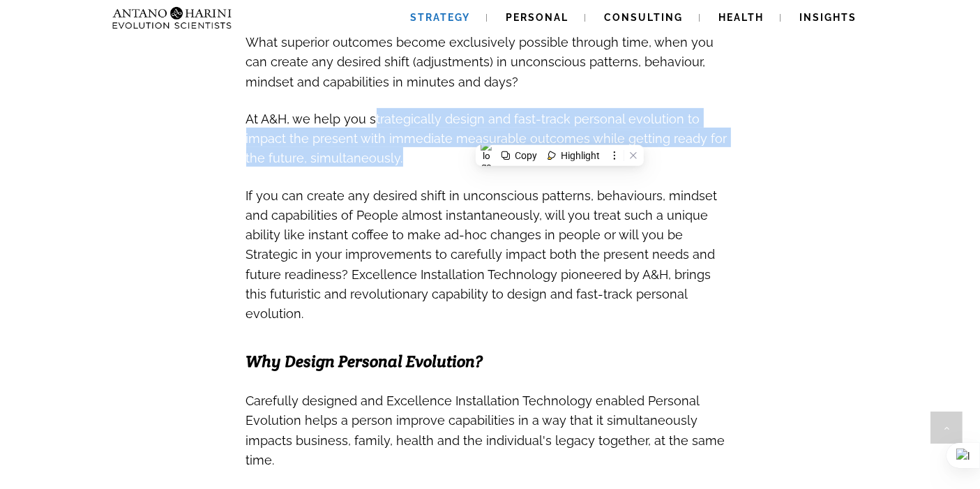 The image size is (980, 489). Describe the element at coordinates (479, 61) in the screenshot. I see `span: What superior outcomes become exclusively possible through time, when you can create any desired ...` at that location.